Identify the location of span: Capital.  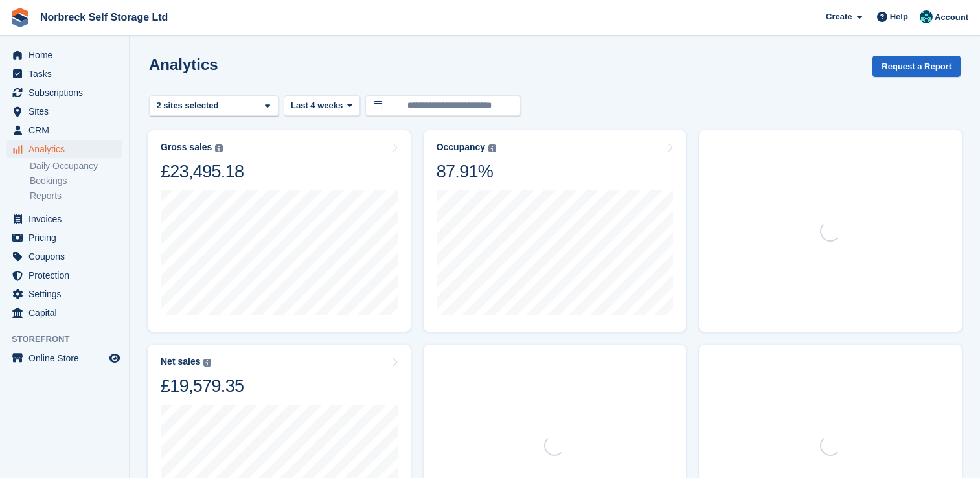
(67, 313).